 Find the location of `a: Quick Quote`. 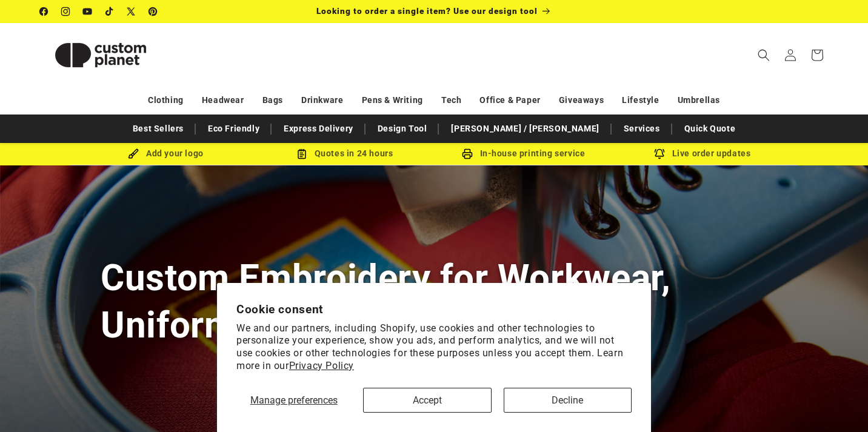

a: Quick Quote is located at coordinates (710, 128).